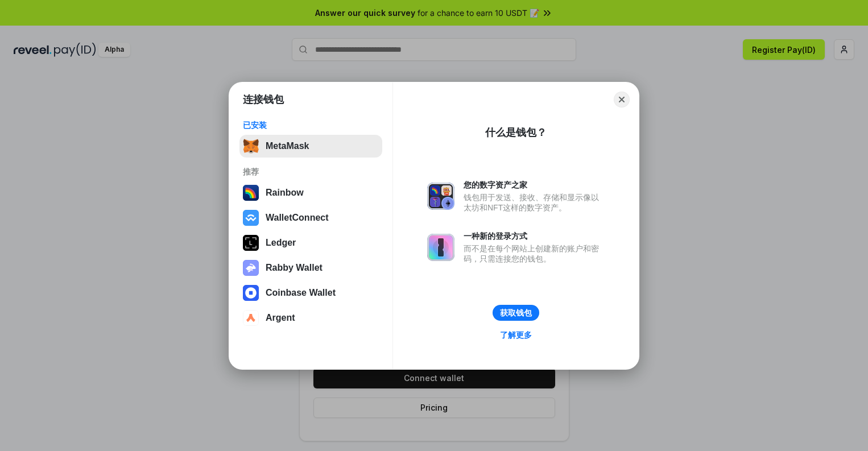  Describe the element at coordinates (281, 243) in the screenshot. I see `div: Ledger` at that location.